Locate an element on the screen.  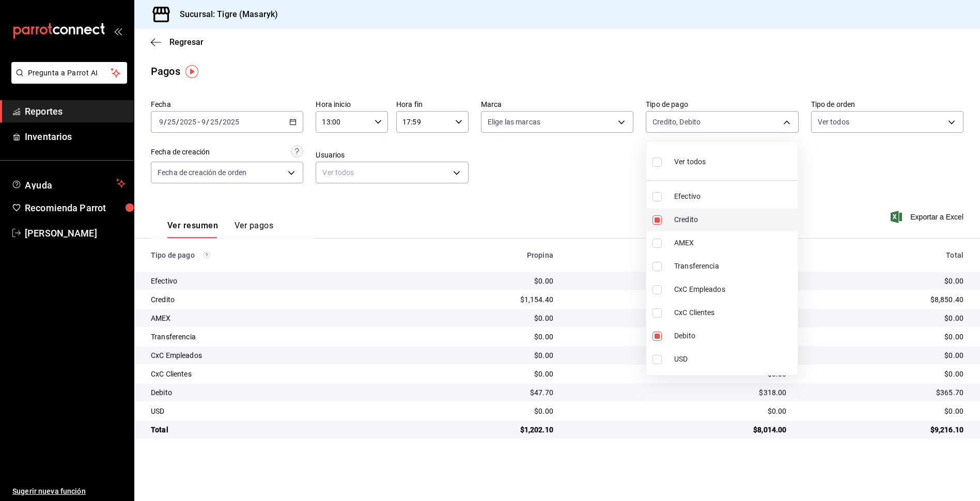
span: Credito is located at coordinates (734, 220).